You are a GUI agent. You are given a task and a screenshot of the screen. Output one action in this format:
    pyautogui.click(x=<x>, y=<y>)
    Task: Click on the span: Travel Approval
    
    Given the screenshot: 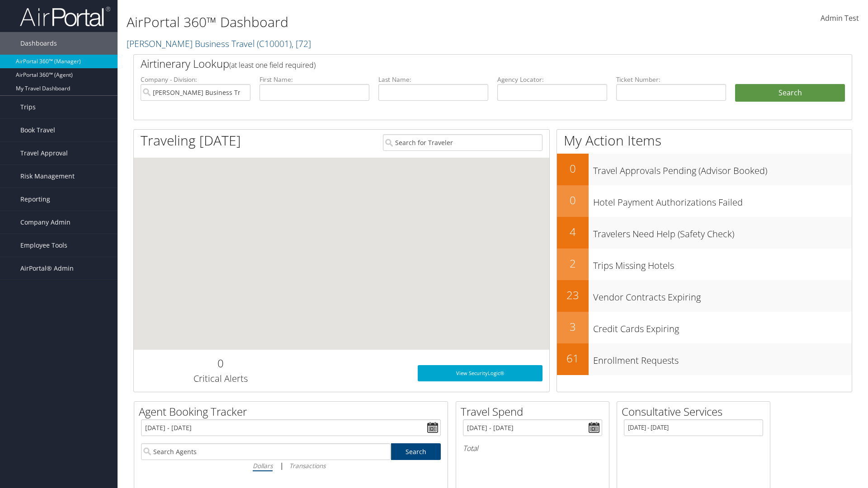 What is the action you would take?
    pyautogui.click(x=44, y=153)
    